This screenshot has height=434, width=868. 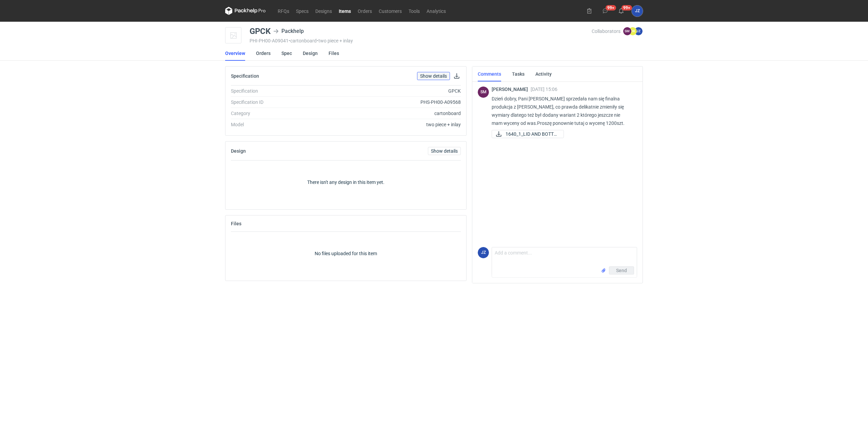 I want to click on a: Tasks, so click(x=518, y=74).